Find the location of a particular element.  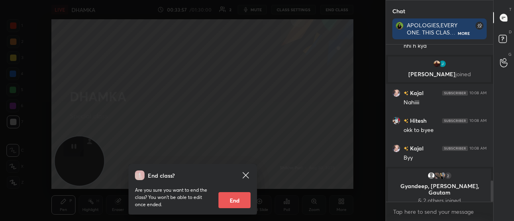

div: Nahiiii is located at coordinates (445, 103).